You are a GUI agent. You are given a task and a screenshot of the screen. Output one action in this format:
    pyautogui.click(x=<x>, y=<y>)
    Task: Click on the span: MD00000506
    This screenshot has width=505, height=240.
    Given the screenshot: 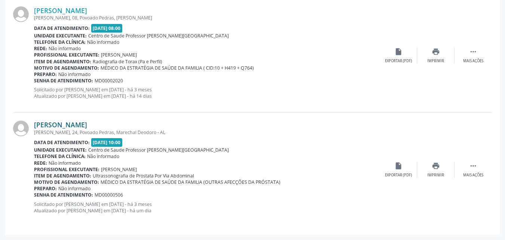 What is the action you would take?
    pyautogui.click(x=109, y=194)
    